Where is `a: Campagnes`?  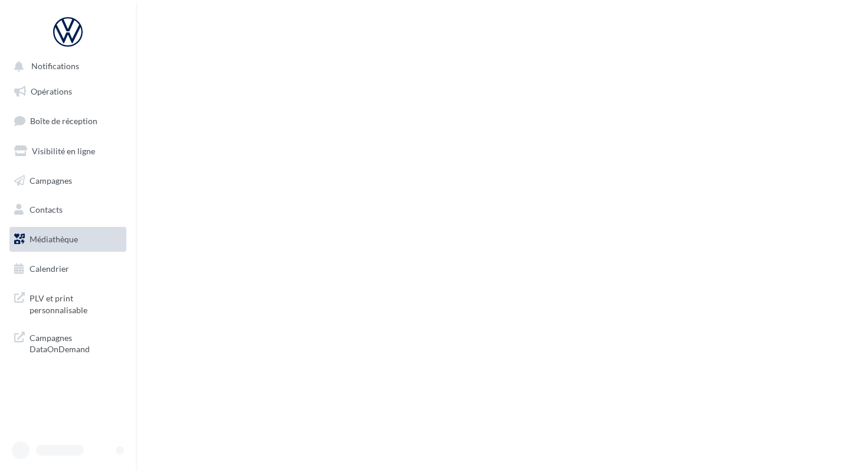
a: Campagnes is located at coordinates (68, 181).